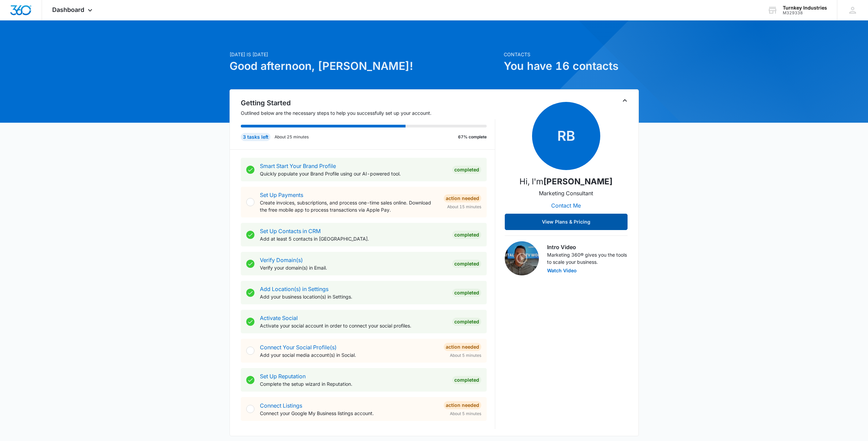 This screenshot has width=868, height=441. Describe the element at coordinates (255, 137) in the screenshot. I see `div: 3 tasks left` at that location.